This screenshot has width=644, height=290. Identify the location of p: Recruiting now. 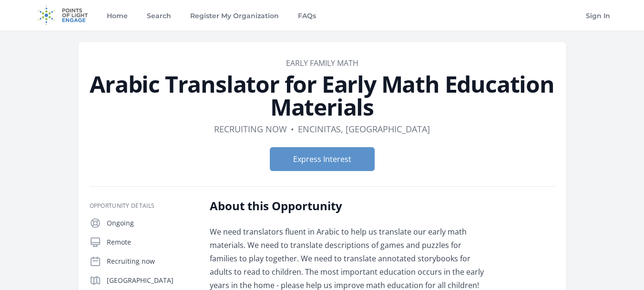
(150, 261).